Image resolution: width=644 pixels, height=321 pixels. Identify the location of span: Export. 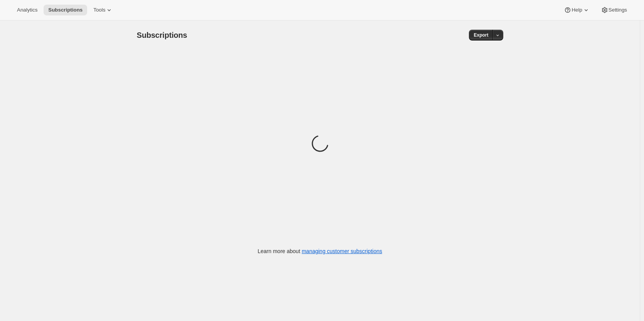
(481, 35).